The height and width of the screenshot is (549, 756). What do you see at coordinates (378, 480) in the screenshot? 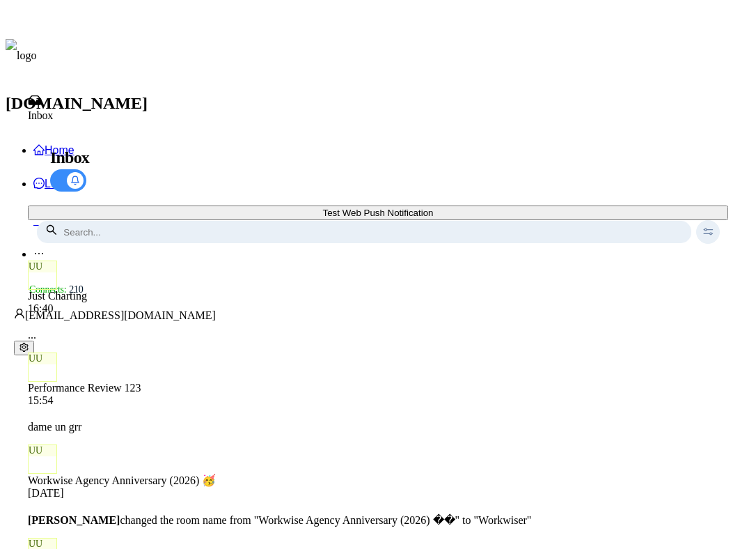
I see `div: Workwise Agency Anniversary (2026) 🥳` at bounding box center [378, 480].